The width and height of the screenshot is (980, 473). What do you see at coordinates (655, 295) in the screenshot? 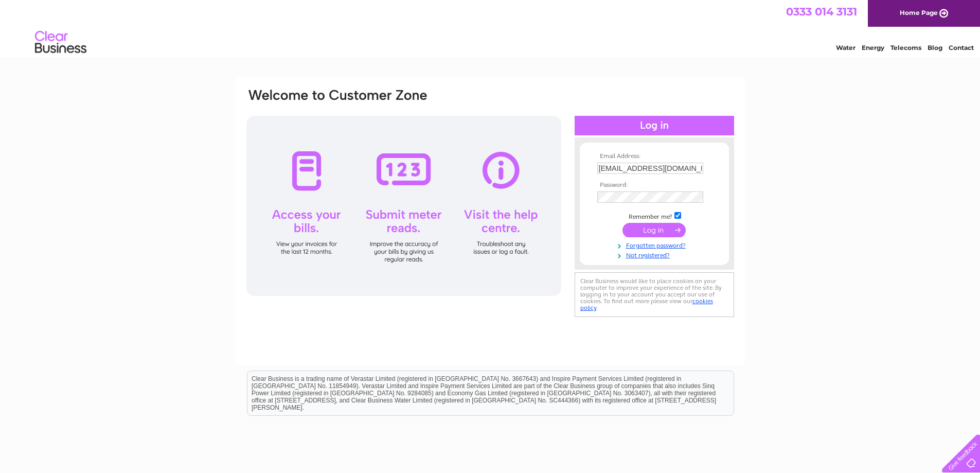
I see `div: Clear Business would like to place cookies on your computer to improve your experience of the sit...` at bounding box center [655, 295].